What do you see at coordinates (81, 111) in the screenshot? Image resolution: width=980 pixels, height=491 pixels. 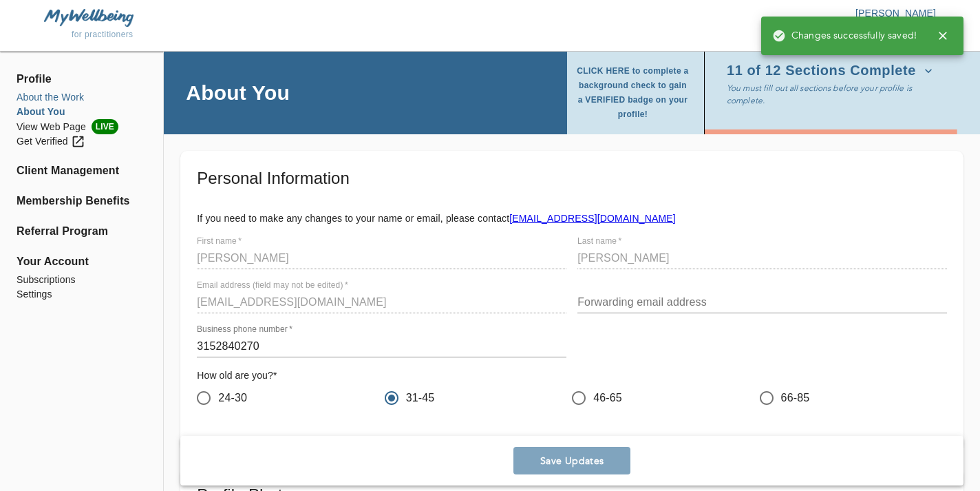 I see `li: About You` at bounding box center [81, 111].